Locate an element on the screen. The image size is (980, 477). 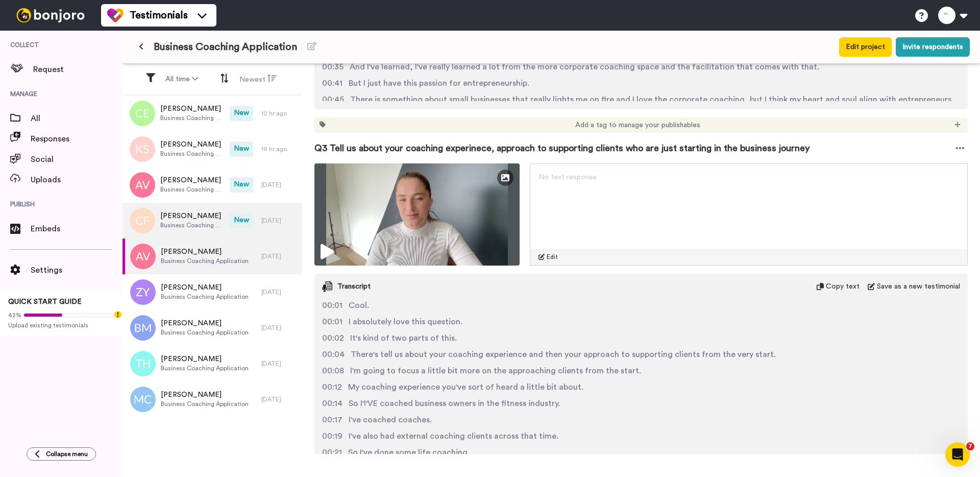
span: 00:41 is located at coordinates (333, 84).